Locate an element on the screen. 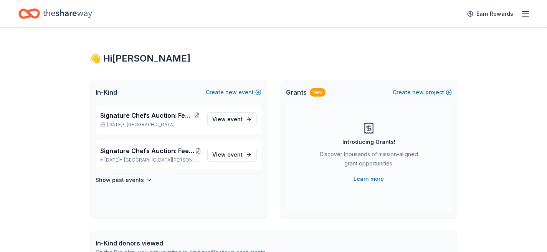 The image size is (547, 252). div: Introducing Grants! is located at coordinates (369, 142).